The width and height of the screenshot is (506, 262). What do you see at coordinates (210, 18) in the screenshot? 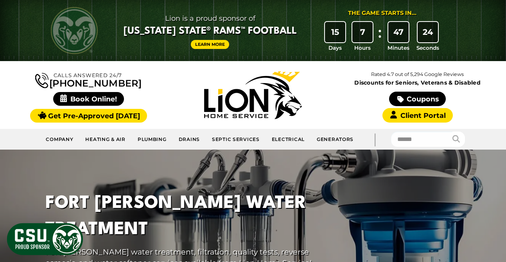
I see `span: Lion is a proud sponsor of` at bounding box center [210, 18].